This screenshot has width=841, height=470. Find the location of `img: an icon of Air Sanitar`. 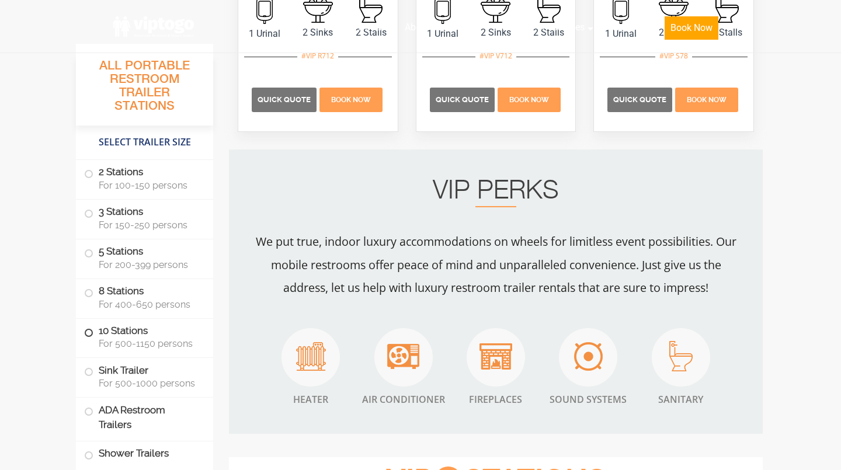

img: an icon of Air Sanitar is located at coordinates (681, 356).